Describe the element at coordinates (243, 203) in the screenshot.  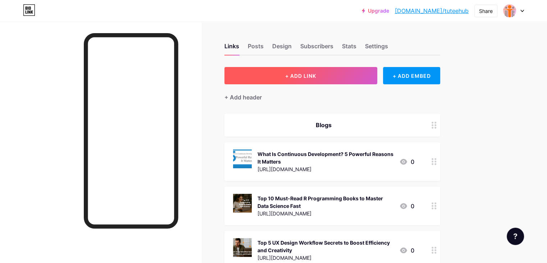
I see `img: Top 10 Must-Read R Programming Books to Master Data Science Fast` at that location.